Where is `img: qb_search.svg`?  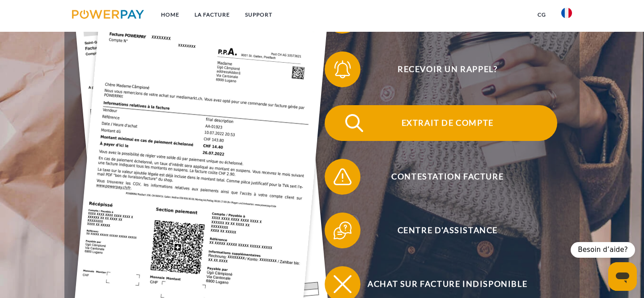 img: qb_search.svg is located at coordinates (354, 123).